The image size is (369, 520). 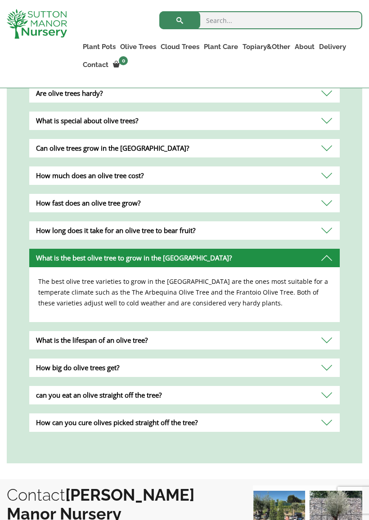 What do you see at coordinates (332, 47) in the screenshot?
I see `a: Delivery` at bounding box center [332, 47].